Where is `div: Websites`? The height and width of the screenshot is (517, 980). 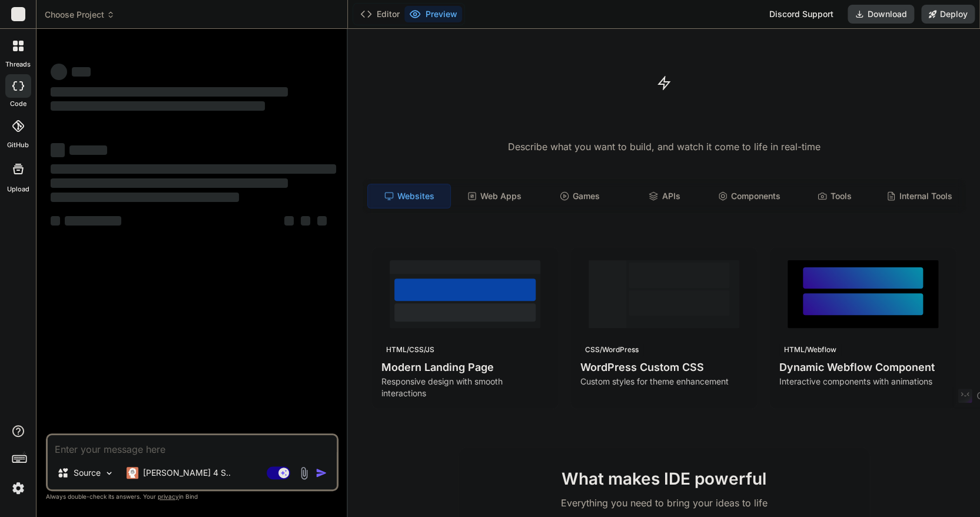
div: Websites is located at coordinates (409, 196).